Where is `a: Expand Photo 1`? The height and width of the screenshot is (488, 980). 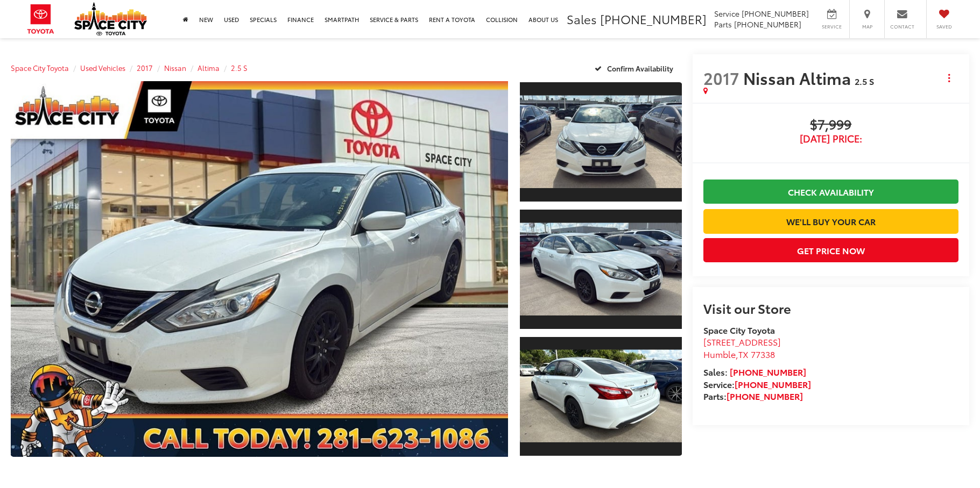 a: Expand Photo 1 is located at coordinates (600, 142).